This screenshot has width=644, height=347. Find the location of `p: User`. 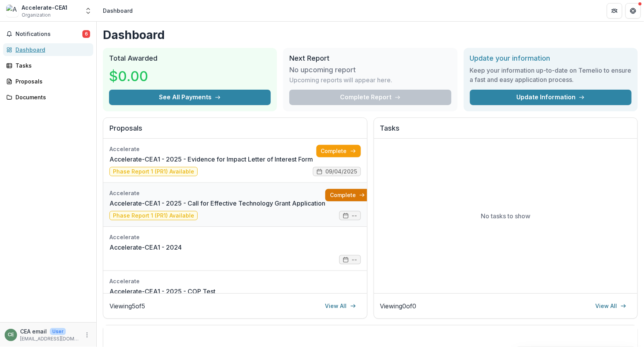

p: User is located at coordinates (58, 332).